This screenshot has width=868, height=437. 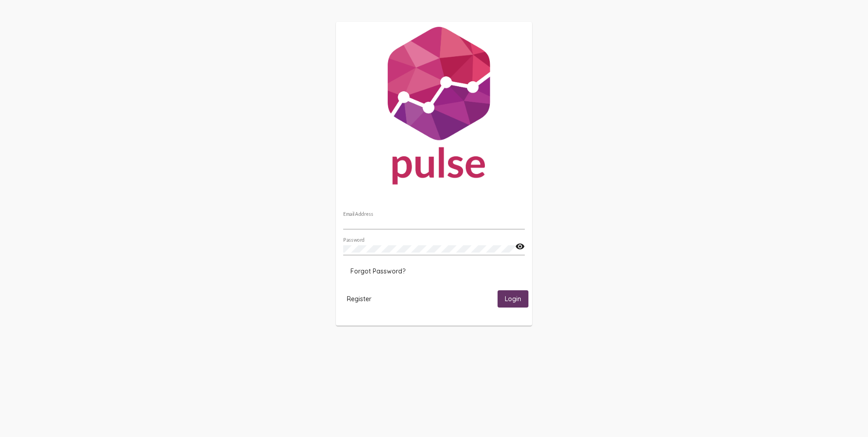 I want to click on span: Forgot Password?, so click(x=378, y=271).